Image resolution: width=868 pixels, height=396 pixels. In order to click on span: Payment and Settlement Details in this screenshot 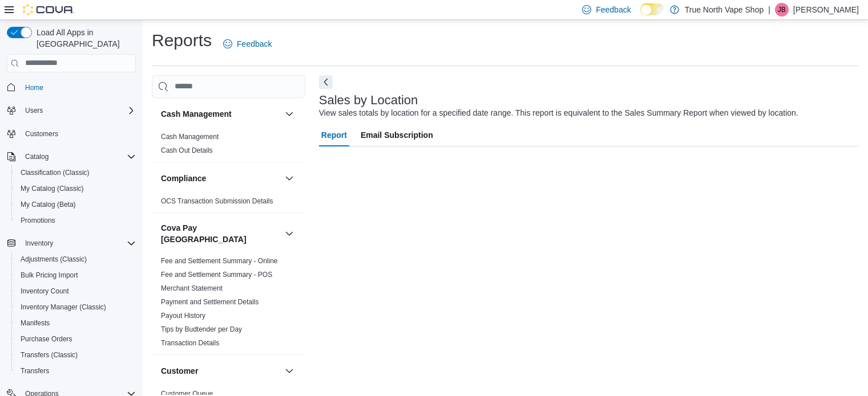, I will do `click(210, 302)`.